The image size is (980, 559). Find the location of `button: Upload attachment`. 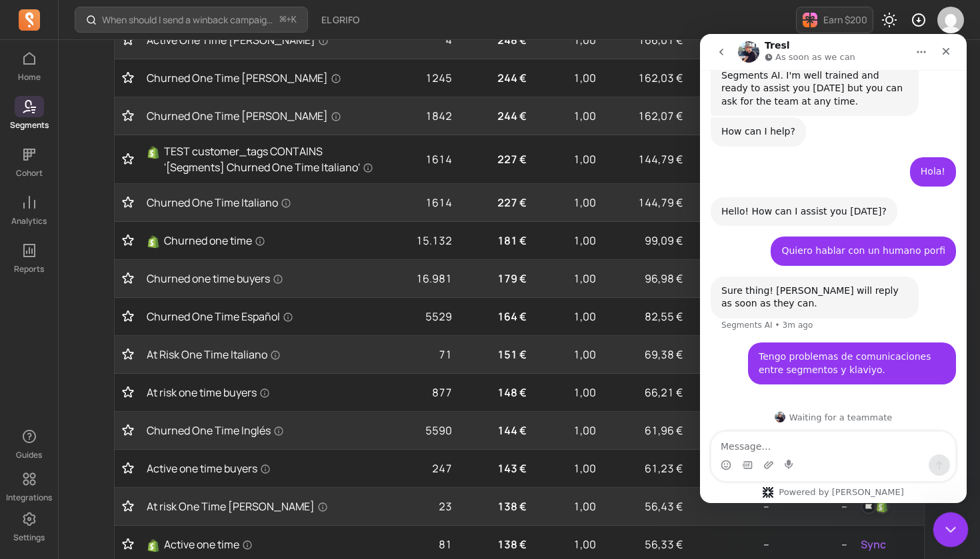

button: Upload attachment is located at coordinates (68, 431).